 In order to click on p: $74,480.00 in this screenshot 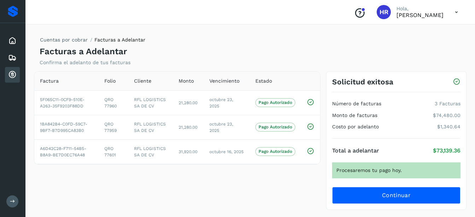, I will do `click(447, 115)`.